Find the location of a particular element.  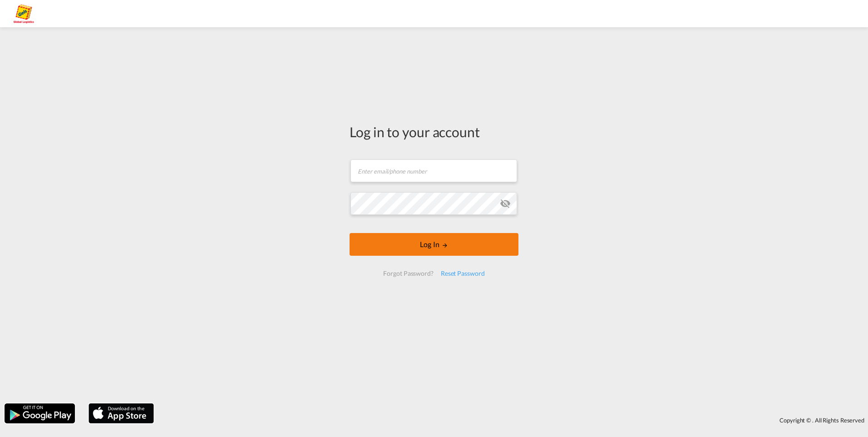

div: Forgot Password? is located at coordinates (408, 274).